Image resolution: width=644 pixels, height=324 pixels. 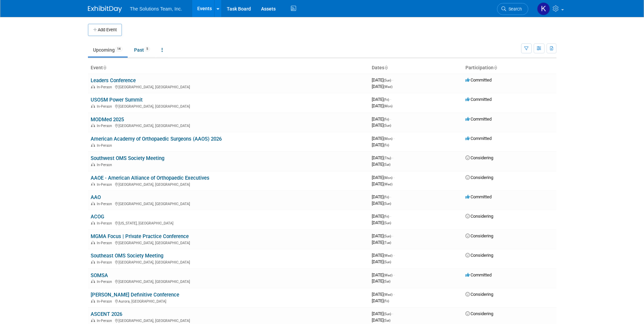 What do you see at coordinates (117, 100) in the screenshot?
I see `a: USOSM Power Summit` at bounding box center [117, 100].